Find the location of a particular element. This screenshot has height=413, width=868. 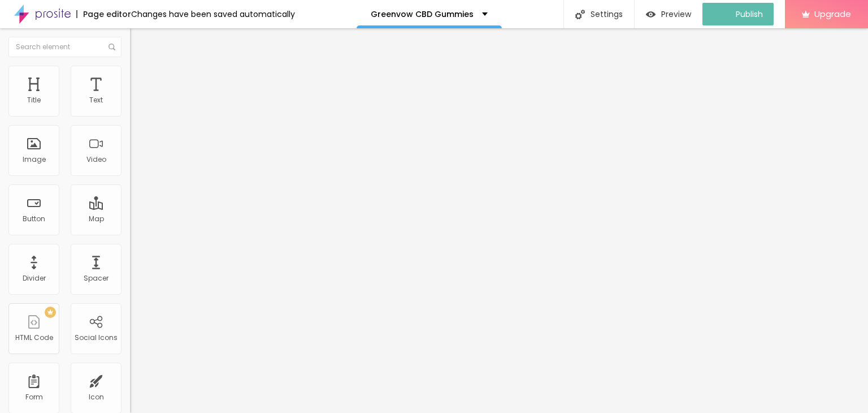

div: Form is located at coordinates (34, 397).